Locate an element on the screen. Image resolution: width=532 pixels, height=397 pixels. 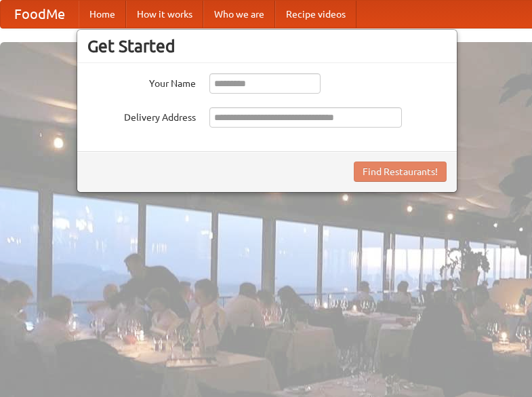
button: Find Restaurants! is located at coordinates (400, 171).